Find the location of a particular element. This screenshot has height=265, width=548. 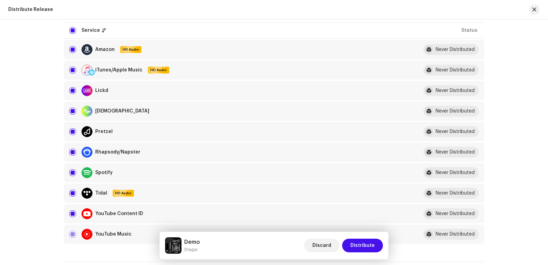

div: YouTube Content ID is located at coordinates (119, 214).